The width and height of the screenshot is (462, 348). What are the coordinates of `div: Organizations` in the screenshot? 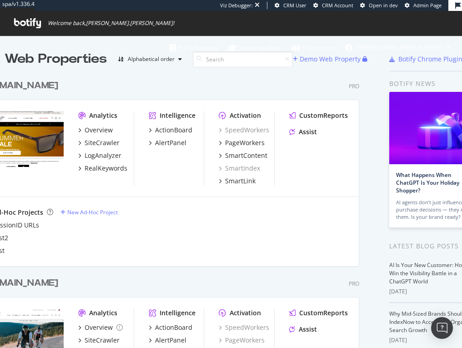 It's located at (314, 48).